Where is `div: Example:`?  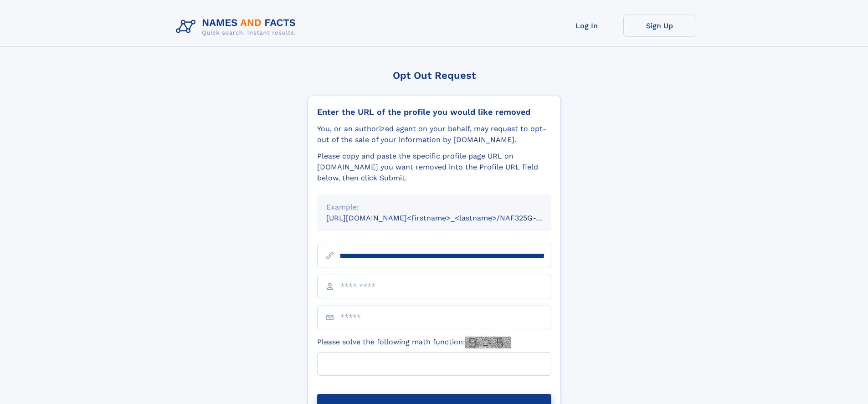
div: Example: is located at coordinates (434, 207).